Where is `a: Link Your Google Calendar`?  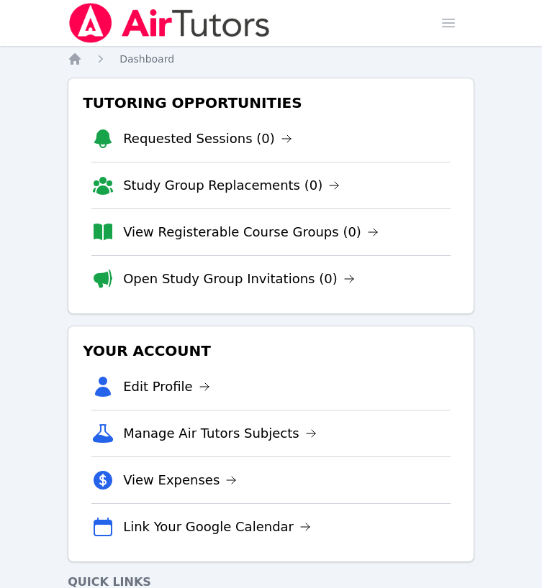
a: Link Your Google Calendar is located at coordinates (217, 527).